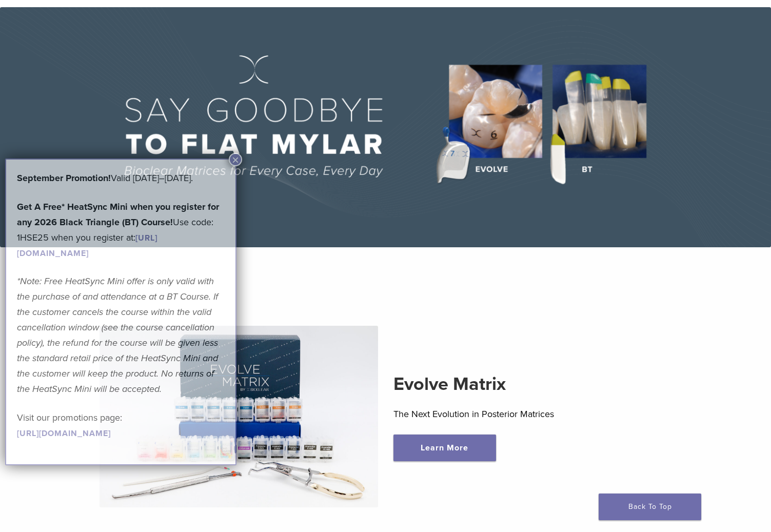  I want to click on p: The Next Evolution in Posterior Matrices, so click(533, 414).